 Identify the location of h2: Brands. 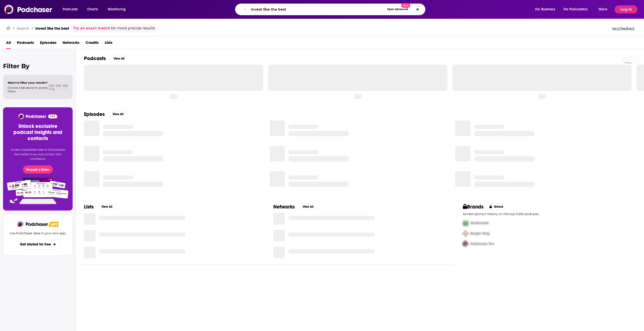
(474, 206).